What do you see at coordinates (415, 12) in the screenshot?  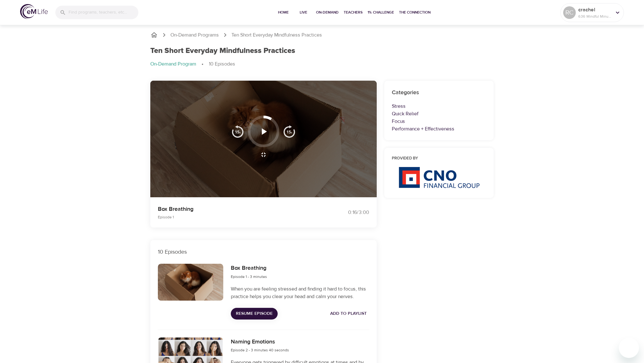 I see `span: The Connection` at bounding box center [415, 12].